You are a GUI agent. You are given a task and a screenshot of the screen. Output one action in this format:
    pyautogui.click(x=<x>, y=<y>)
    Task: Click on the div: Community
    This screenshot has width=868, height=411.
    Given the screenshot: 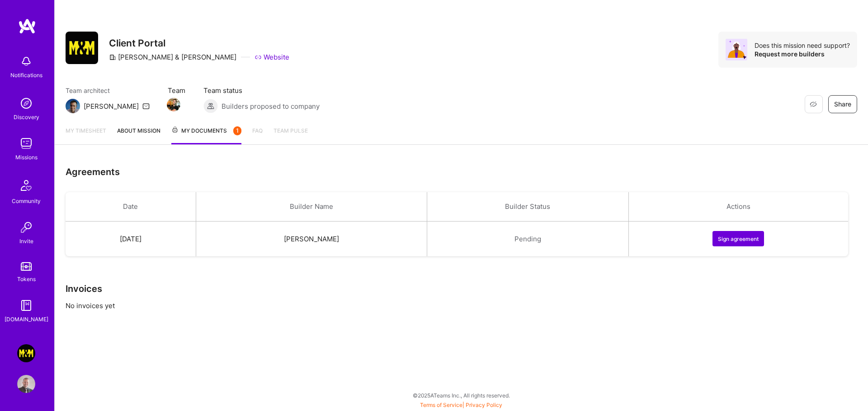 What is the action you would take?
    pyautogui.click(x=26, y=201)
    